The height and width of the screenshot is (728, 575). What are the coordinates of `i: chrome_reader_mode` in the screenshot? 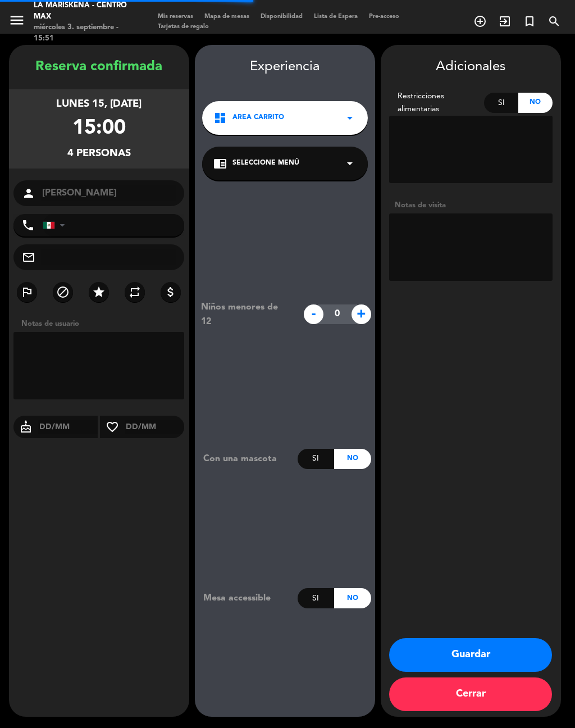 It's located at (220, 163).